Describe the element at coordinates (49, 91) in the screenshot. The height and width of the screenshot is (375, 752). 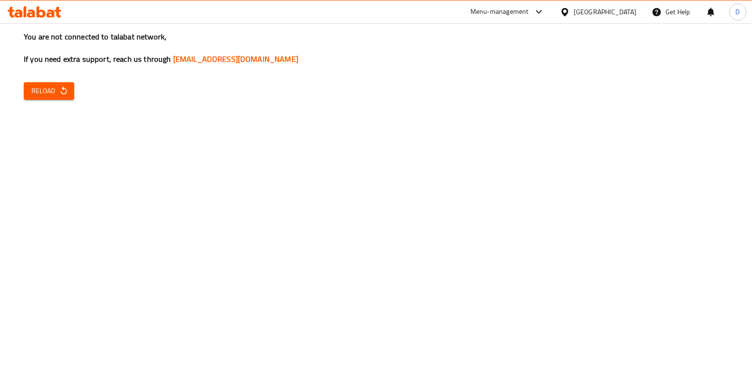
I see `span: Reload` at that location.